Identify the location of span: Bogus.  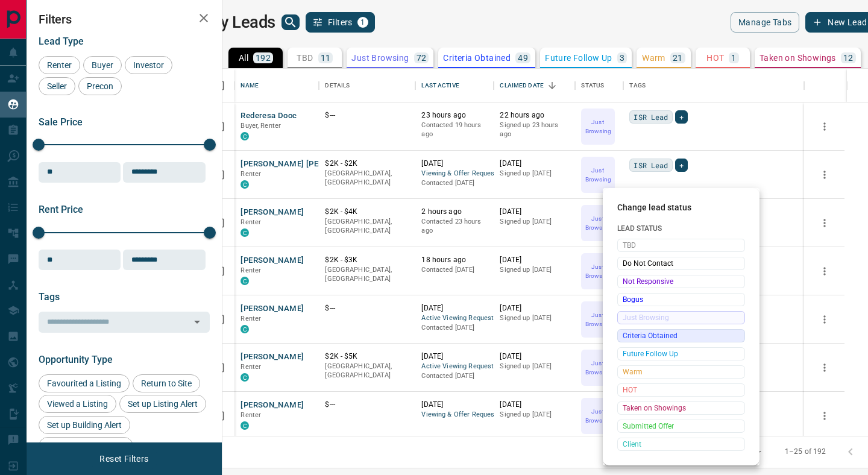
(681, 300).